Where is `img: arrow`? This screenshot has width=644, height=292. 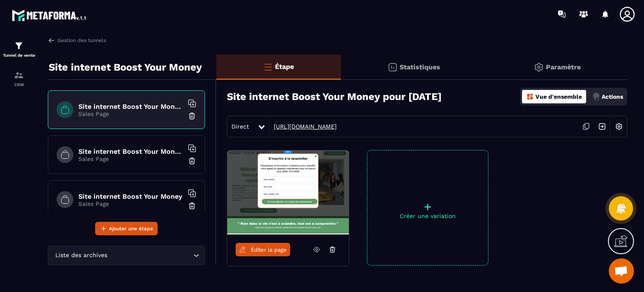
img: arrow is located at coordinates (51, 41).